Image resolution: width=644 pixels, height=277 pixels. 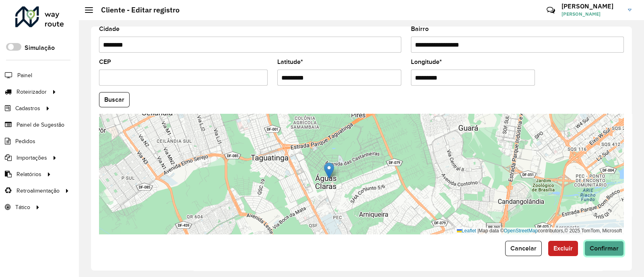 I want to click on span: Painel de Sugestão, so click(x=40, y=125).